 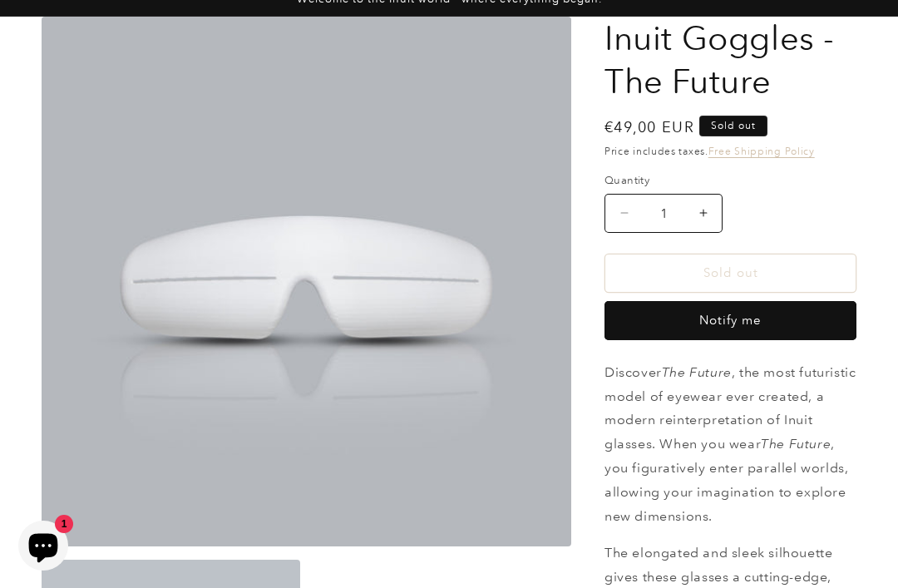 I want to click on button: Notify me, so click(x=730, y=320).